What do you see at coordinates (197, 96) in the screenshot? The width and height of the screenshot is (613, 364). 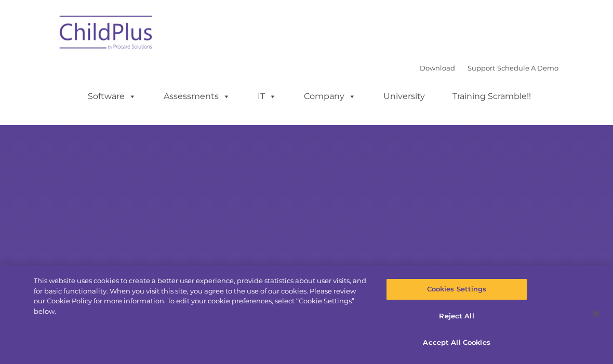 I see `a: Assessments` at bounding box center [197, 96].